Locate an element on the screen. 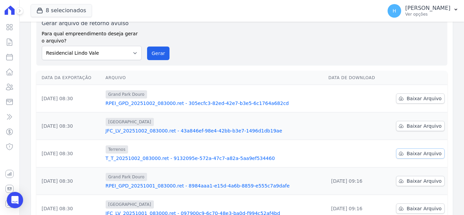  th: Data de Download is located at coordinates (356, 78).